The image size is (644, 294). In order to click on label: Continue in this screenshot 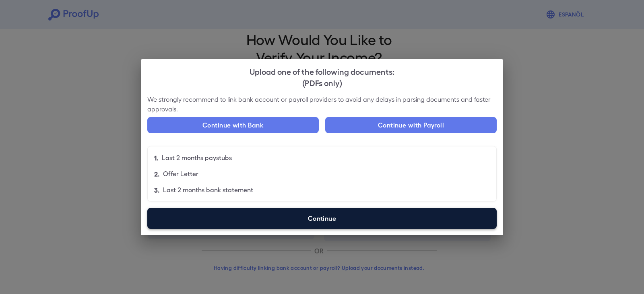, I will do `click(322, 219)`.